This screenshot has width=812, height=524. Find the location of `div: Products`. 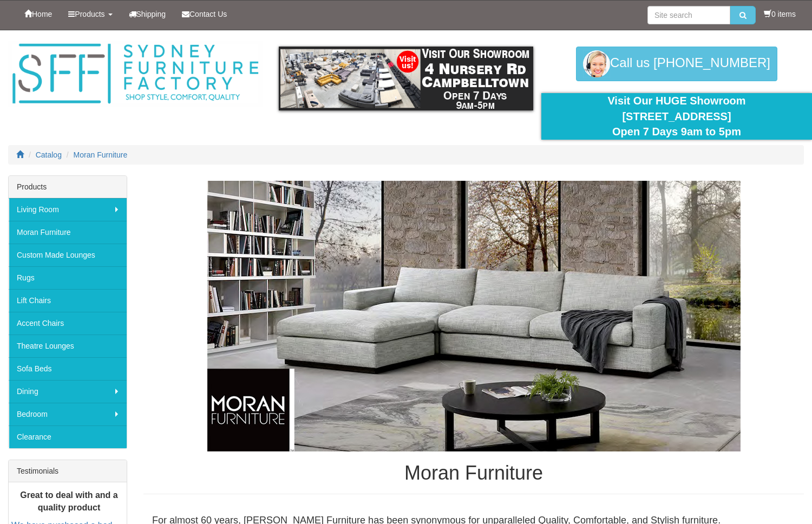

div: Products is located at coordinates (68, 187).